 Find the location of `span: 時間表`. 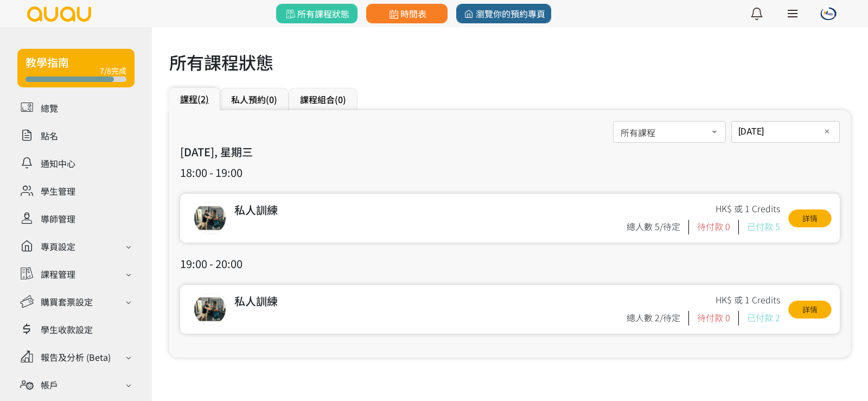

span: 時間表 is located at coordinates (406, 13).